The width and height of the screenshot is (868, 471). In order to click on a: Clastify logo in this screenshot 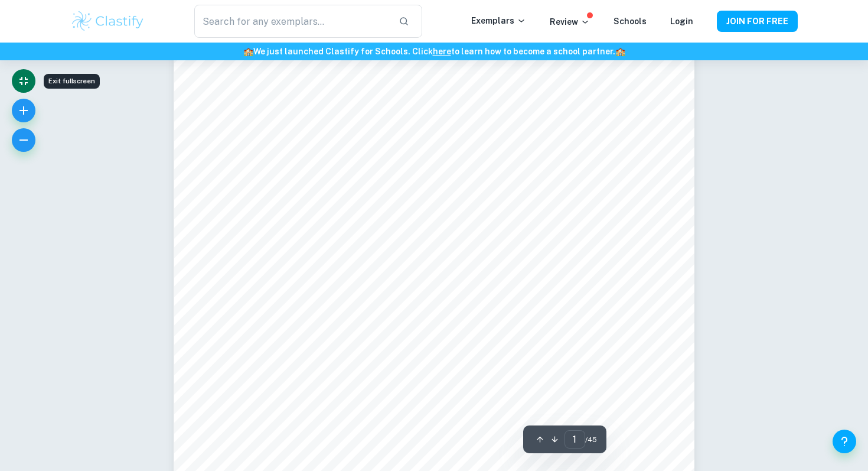, I will do `click(107, 22)`.